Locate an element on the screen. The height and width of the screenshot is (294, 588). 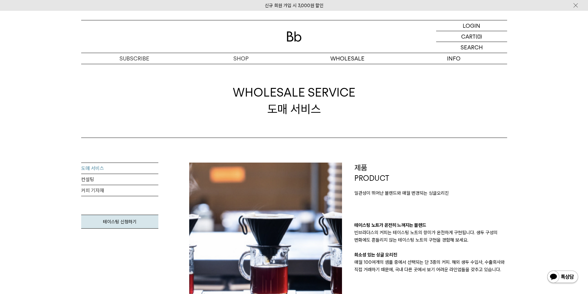
p: (0) is located at coordinates (479, 36).